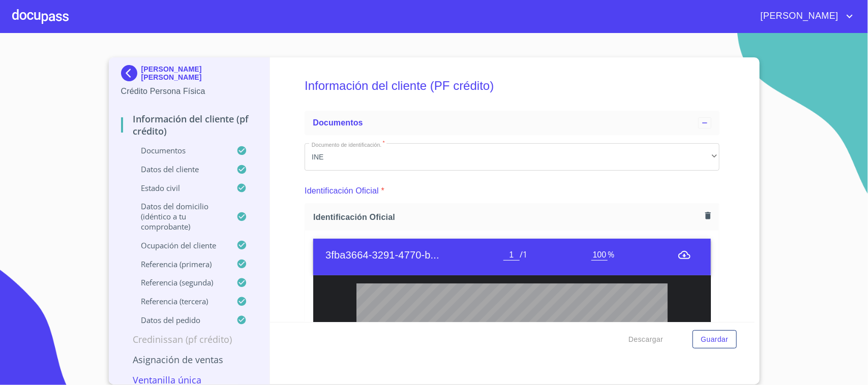 This screenshot has width=868, height=385. What do you see at coordinates (804, 16) in the screenshot?
I see `button: account of current user` at bounding box center [804, 16].